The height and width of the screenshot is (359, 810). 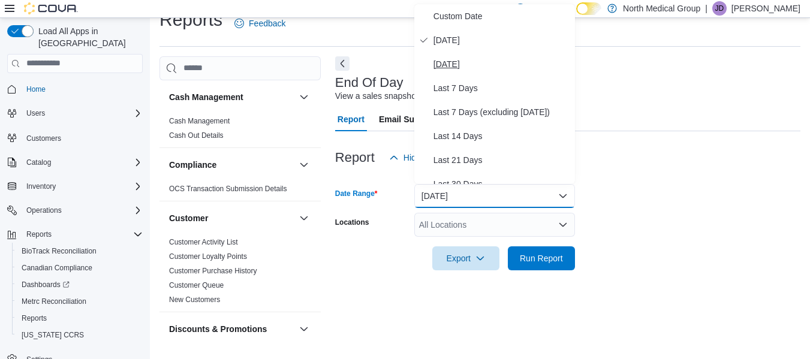 I want to click on button: Catalog, so click(x=75, y=163).